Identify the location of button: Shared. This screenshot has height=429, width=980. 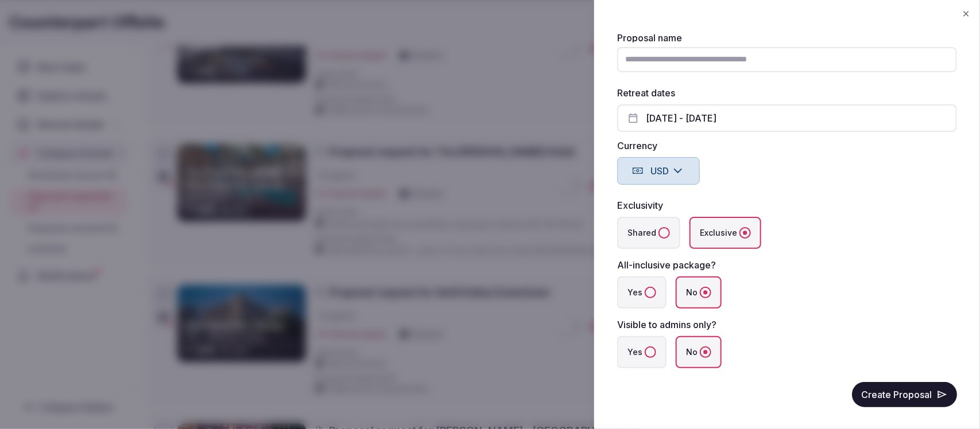
(665, 233).